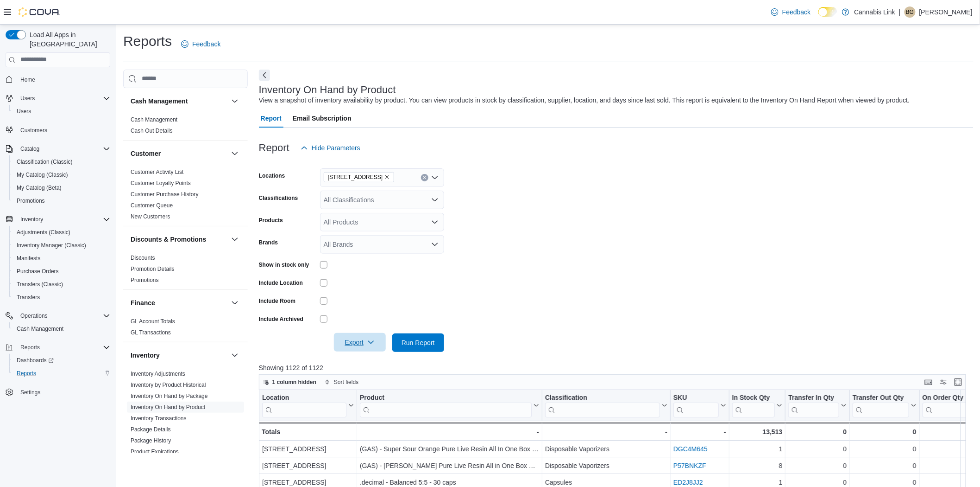 The height and width of the screenshot is (487, 980). I want to click on a: Inventory On Hand by Package, so click(169, 396).